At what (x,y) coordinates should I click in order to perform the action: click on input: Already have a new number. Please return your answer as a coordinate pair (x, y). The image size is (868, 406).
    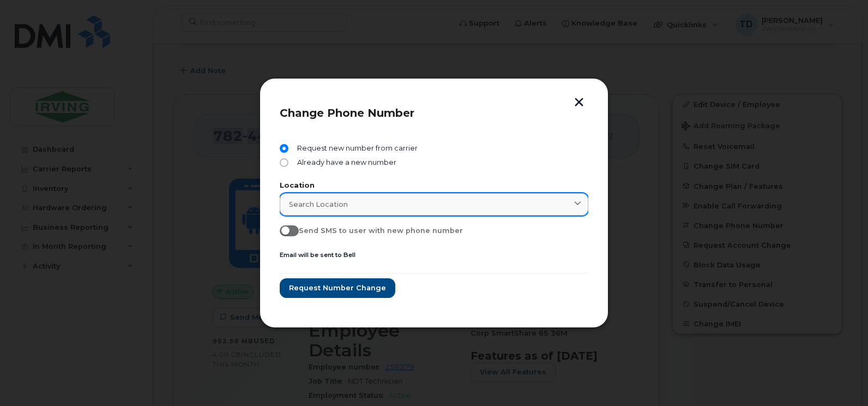
    Looking at the image, I should click on (284, 163).